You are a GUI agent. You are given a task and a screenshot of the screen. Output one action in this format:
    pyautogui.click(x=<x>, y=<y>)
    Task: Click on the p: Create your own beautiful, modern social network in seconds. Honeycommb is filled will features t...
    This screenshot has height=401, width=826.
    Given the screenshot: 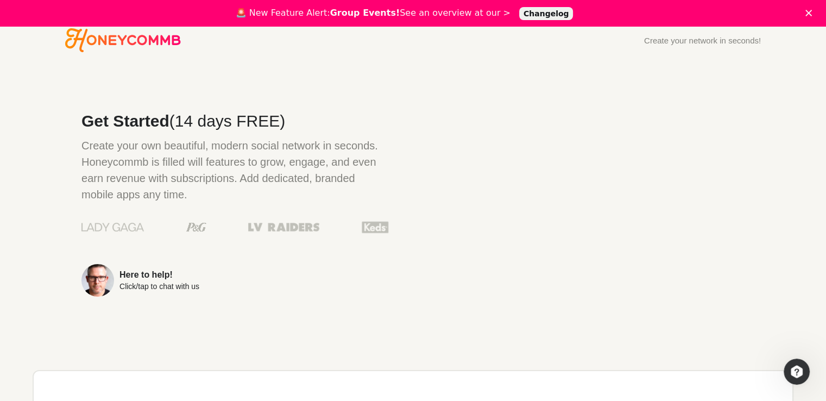 What is the action you would take?
    pyautogui.click(x=235, y=170)
    